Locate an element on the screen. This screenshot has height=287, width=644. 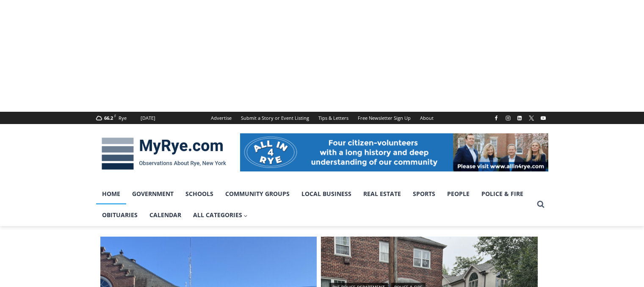
a: Free Newsletter Sign Up is located at coordinates (384, 118).